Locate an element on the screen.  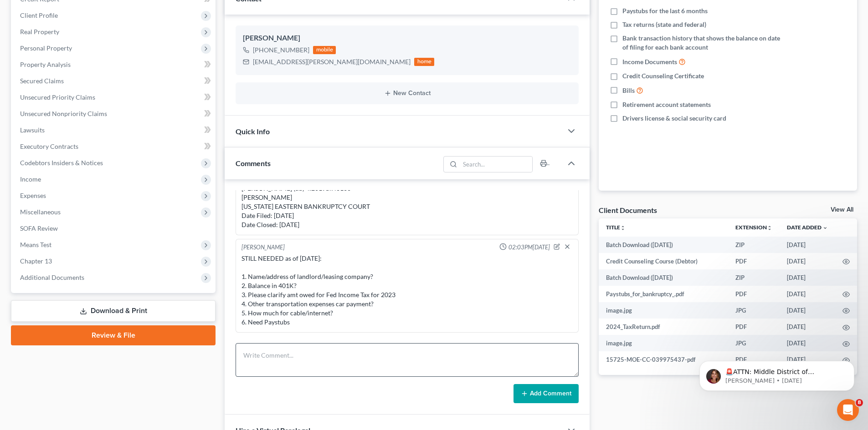
td: 15725-MOE-CC-039975437-pdf is located at coordinates (664, 360).